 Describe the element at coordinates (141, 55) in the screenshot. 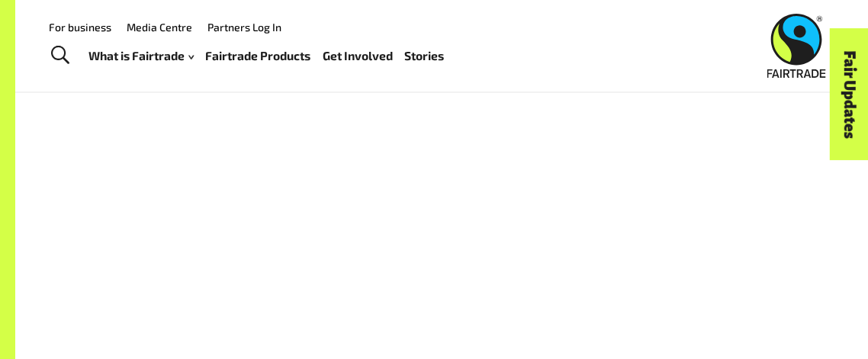

I see `a: What is Fairtrade` at that location.